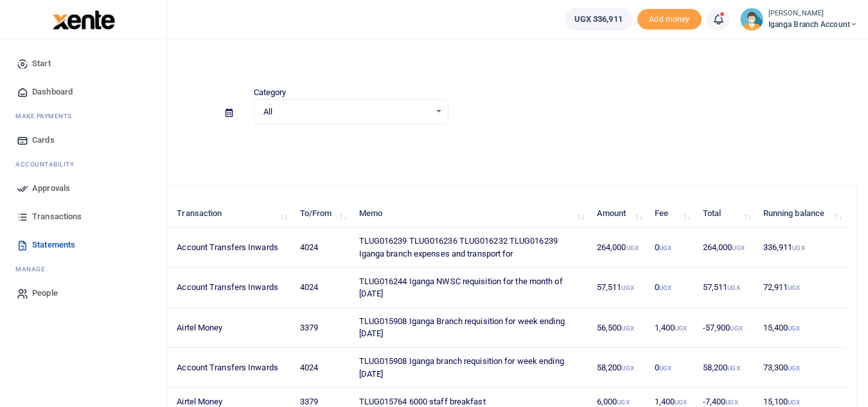 This screenshot has width=868, height=407. What do you see at coordinates (802, 328) in the screenshot?
I see `td: 15,400` at bounding box center [802, 328].